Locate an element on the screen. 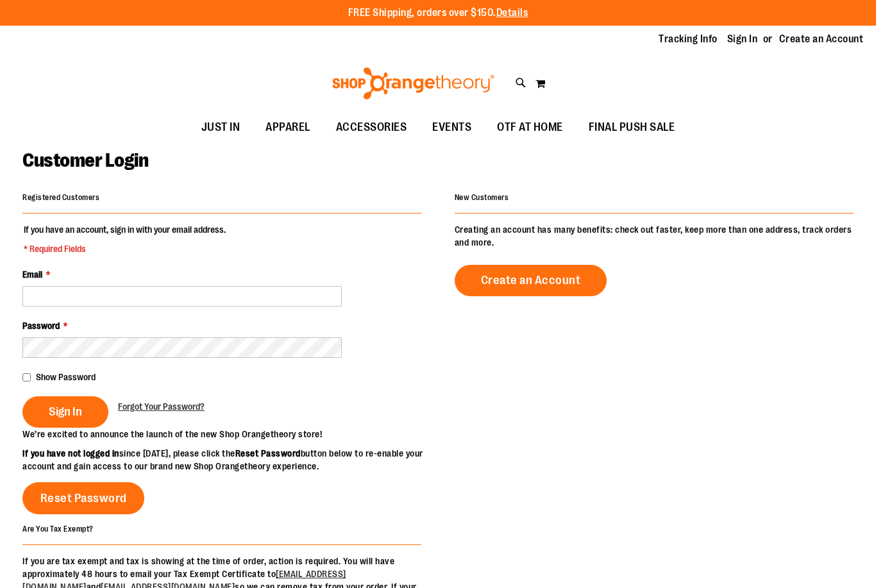  img: Shop Orangetheory is located at coordinates (413, 83).